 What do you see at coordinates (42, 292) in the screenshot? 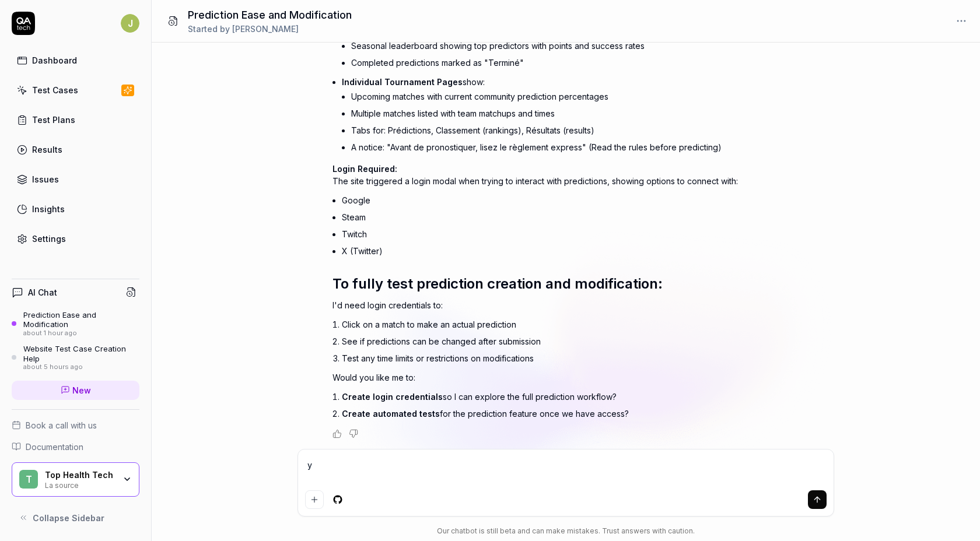
I see `h4: AI Chat` at bounding box center [42, 292].